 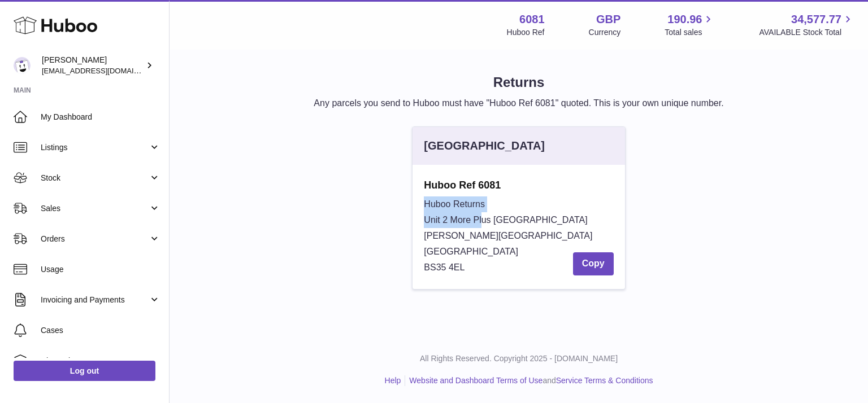 I want to click on span: Listings, so click(x=94, y=147).